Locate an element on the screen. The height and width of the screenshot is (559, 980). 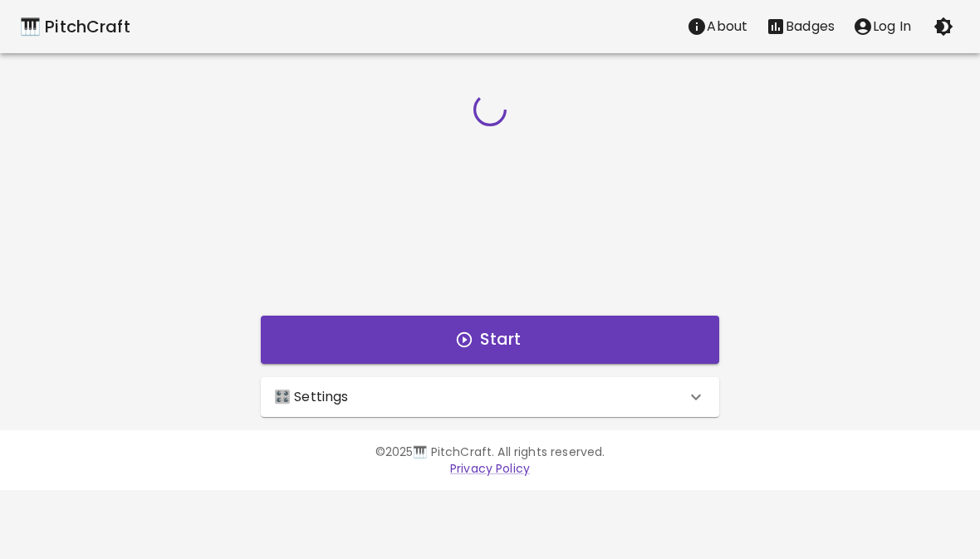
a: Privacy Policy is located at coordinates (490, 469).